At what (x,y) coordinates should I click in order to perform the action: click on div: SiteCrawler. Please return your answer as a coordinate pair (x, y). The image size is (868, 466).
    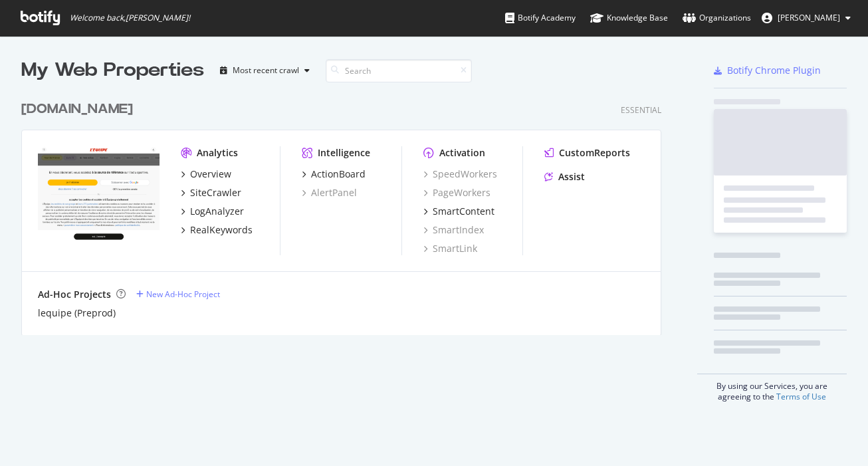
    Looking at the image, I should click on (215, 193).